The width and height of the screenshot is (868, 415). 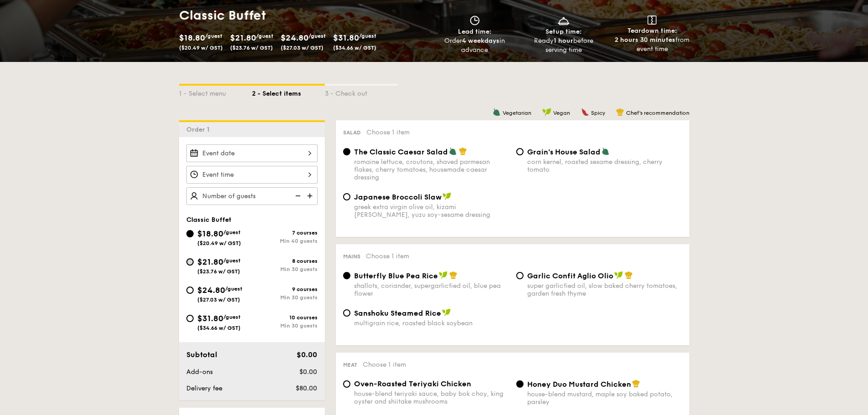 I want to click on input: Sanshoku Steamed Ricemultigrain rice, roasted black soybean, so click(x=347, y=313).